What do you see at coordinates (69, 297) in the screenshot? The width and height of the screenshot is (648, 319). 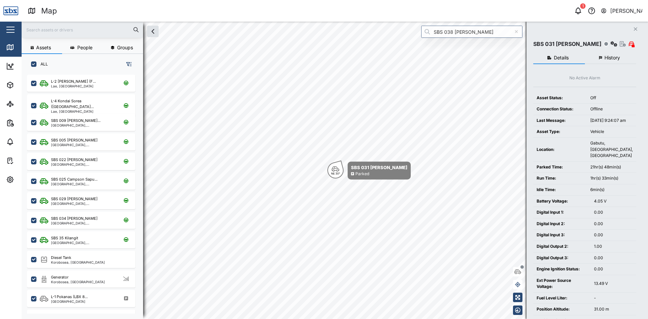 I see `div: L-1 Pokanas (LBX 8...` at bounding box center [69, 297].